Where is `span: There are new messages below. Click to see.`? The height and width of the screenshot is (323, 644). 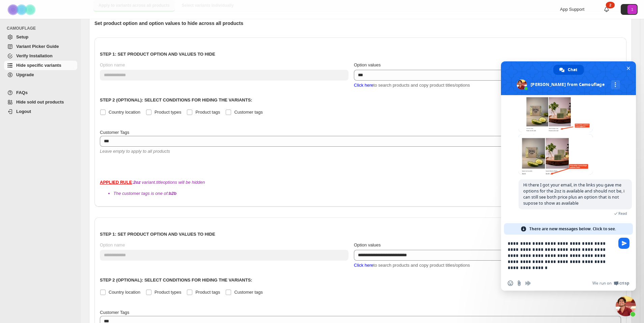
span: There are new messages below. Click to see. is located at coordinates (572, 229).